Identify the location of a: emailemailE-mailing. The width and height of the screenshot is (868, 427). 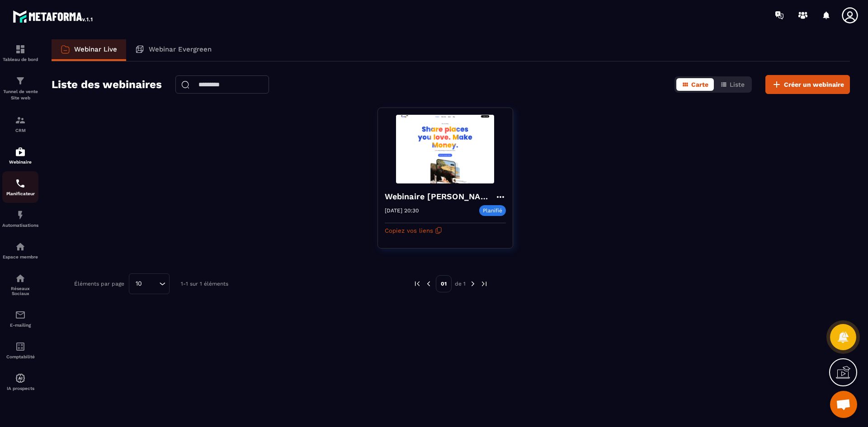
(20, 319).